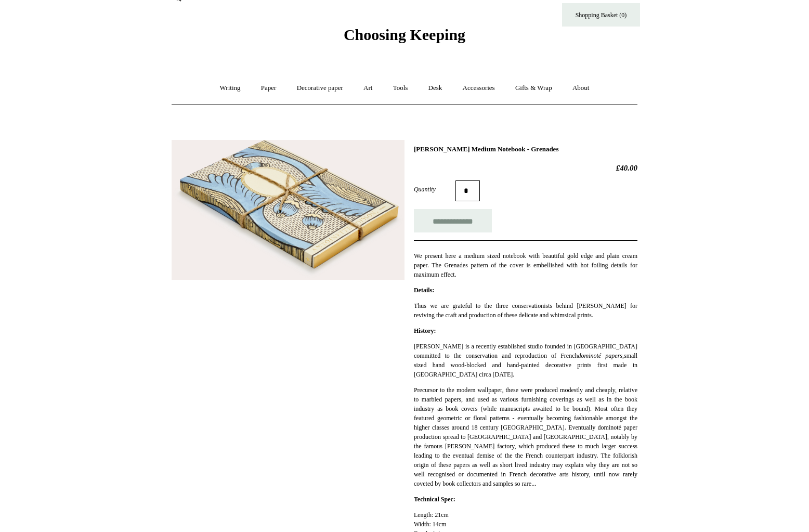 This screenshot has height=532, width=809. What do you see at coordinates (601, 356) in the screenshot?
I see `em: dominoté papers,` at bounding box center [601, 356].